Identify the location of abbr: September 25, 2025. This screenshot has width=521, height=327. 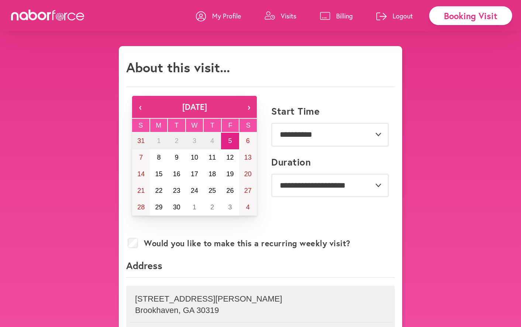
(212, 191).